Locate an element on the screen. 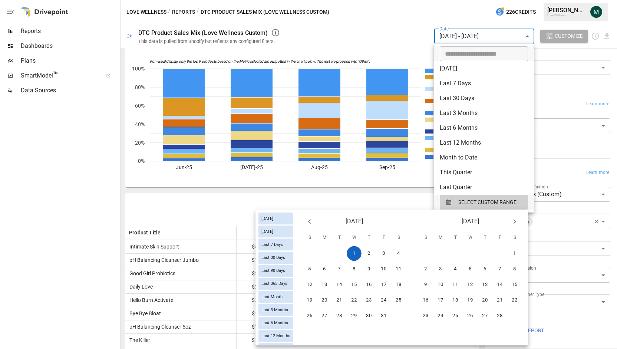 The height and width of the screenshot is (349, 617). button: 14 is located at coordinates (339, 285).